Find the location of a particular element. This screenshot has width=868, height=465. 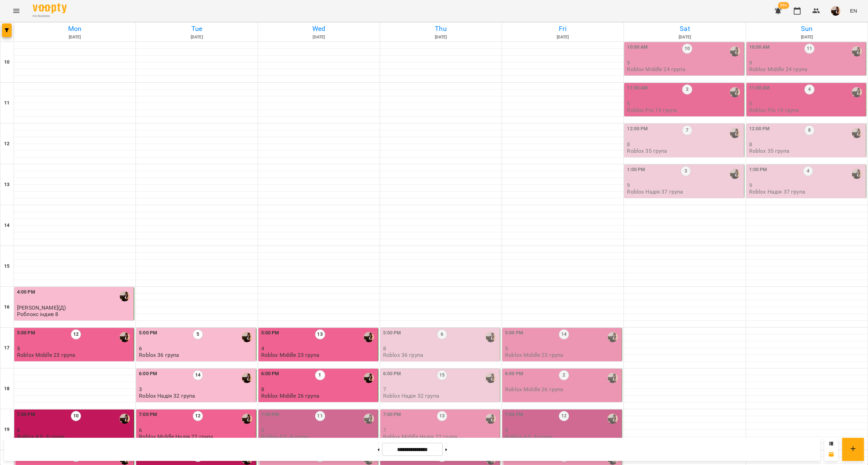

label: 13 is located at coordinates (442, 417).